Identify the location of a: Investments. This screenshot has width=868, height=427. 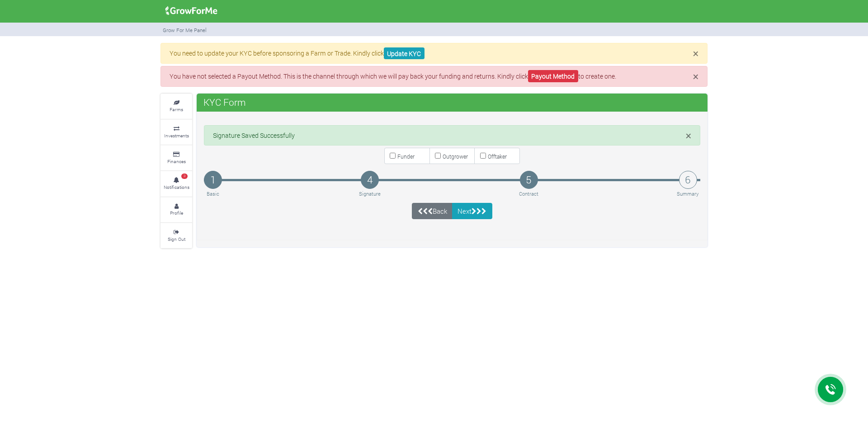
(177, 132).